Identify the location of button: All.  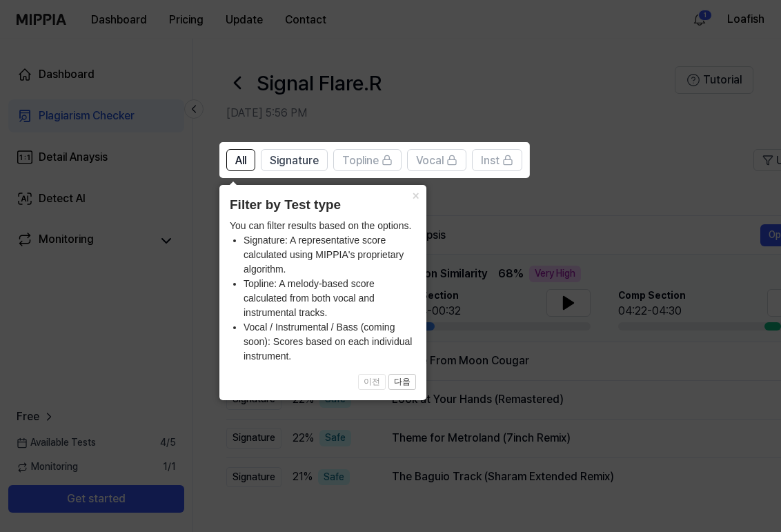
(241, 160).